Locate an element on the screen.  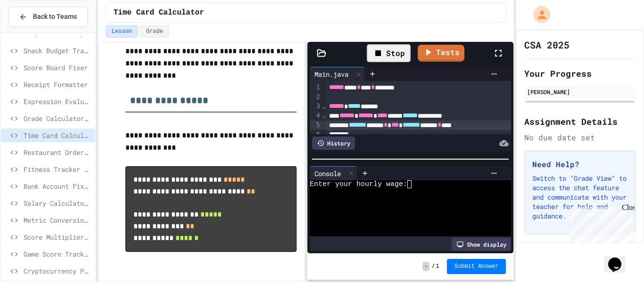
span: Metric Conversion Debugger is located at coordinates (58, 220).